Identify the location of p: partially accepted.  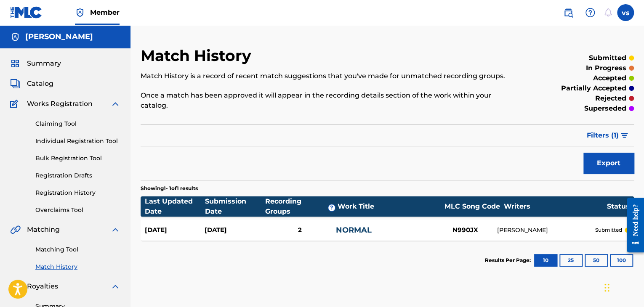
(593, 88).